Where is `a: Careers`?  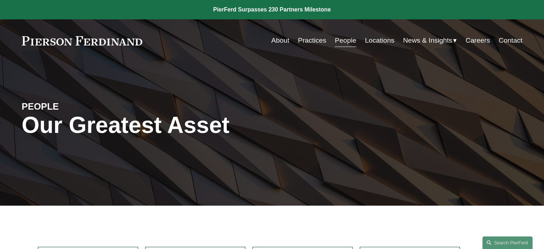 a: Careers is located at coordinates (478, 40).